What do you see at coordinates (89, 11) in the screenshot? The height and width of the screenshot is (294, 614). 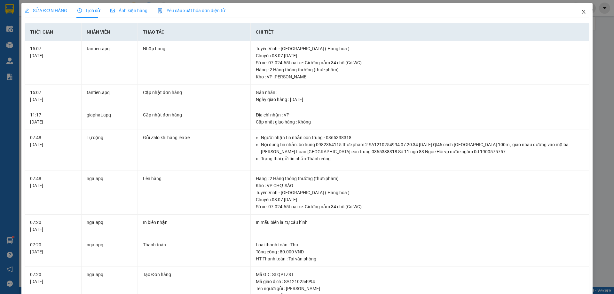 I see `span: Lịch sử` at bounding box center [89, 11].